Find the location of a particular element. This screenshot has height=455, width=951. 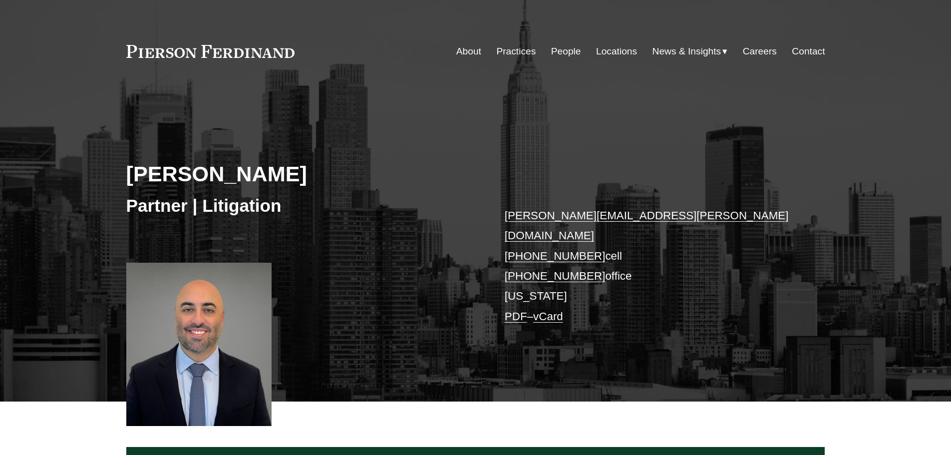

a: Practices is located at coordinates (516, 51).